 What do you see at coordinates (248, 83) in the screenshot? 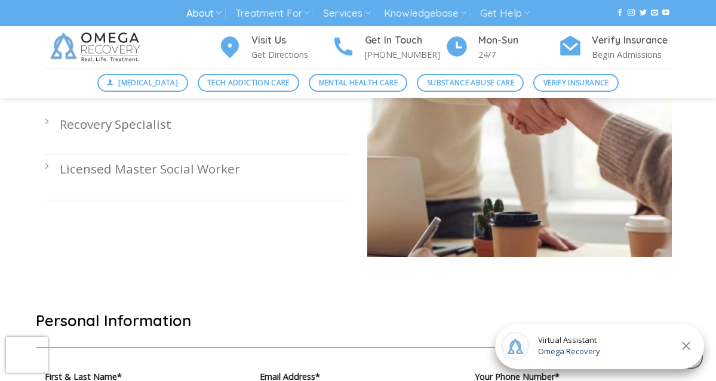
I see `a: Tech Addiction Care` at bounding box center [248, 83].